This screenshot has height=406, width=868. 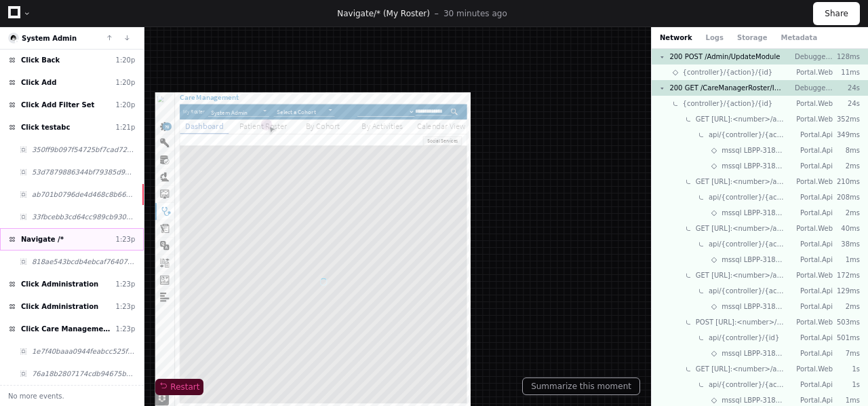 I want to click on img: 16.svg, so click(x=13, y=38).